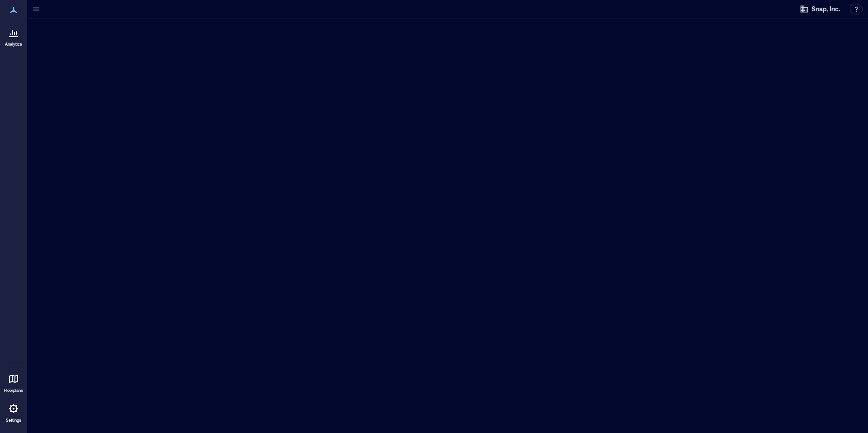 This screenshot has width=868, height=433. What do you see at coordinates (13, 382) in the screenshot?
I see `a: Floorplans` at bounding box center [13, 382].